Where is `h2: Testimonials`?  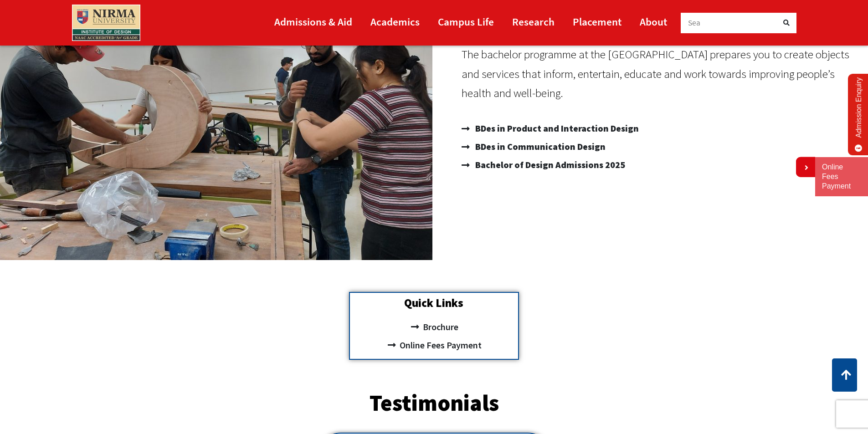
h2: Testimonials is located at coordinates (434, 403).